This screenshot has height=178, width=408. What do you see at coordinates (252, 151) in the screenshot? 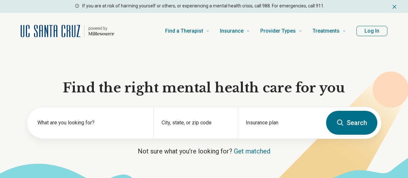
I see `a: Get matched` at bounding box center [252, 151].